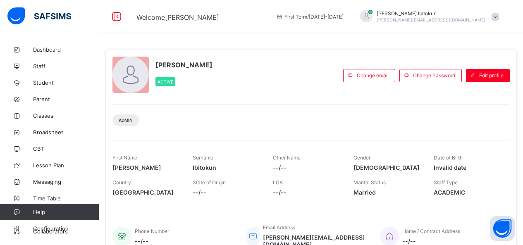 The height and width of the screenshot is (245, 523). What do you see at coordinates (39, 16) in the screenshot?
I see `img: safsims` at bounding box center [39, 16].